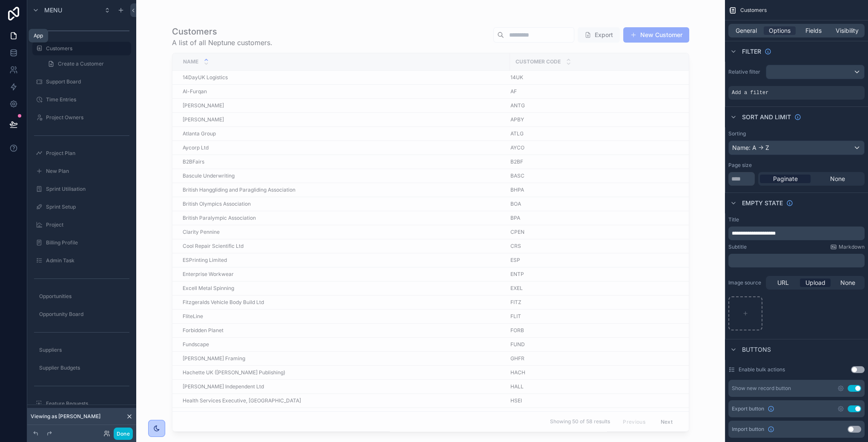 The height and width of the screenshot is (442, 868). Describe the element at coordinates (53, 10) in the screenshot. I see `span: Menu` at that location.